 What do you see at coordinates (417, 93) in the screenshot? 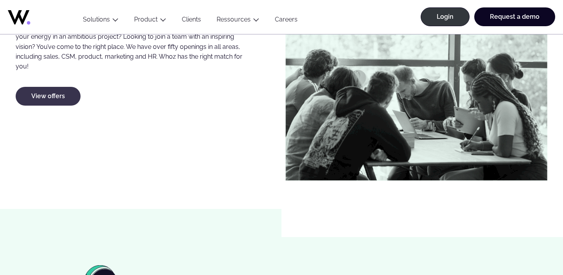
I see `img: Whozzies-learning` at bounding box center [417, 93].